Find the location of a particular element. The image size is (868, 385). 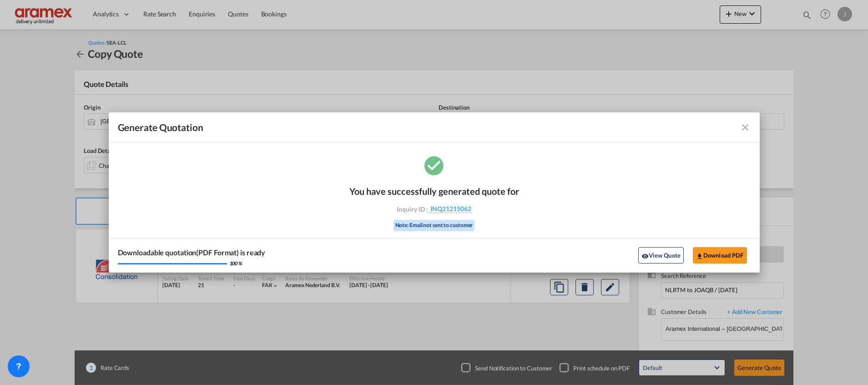

span: INQ21215062 is located at coordinates (449, 209).